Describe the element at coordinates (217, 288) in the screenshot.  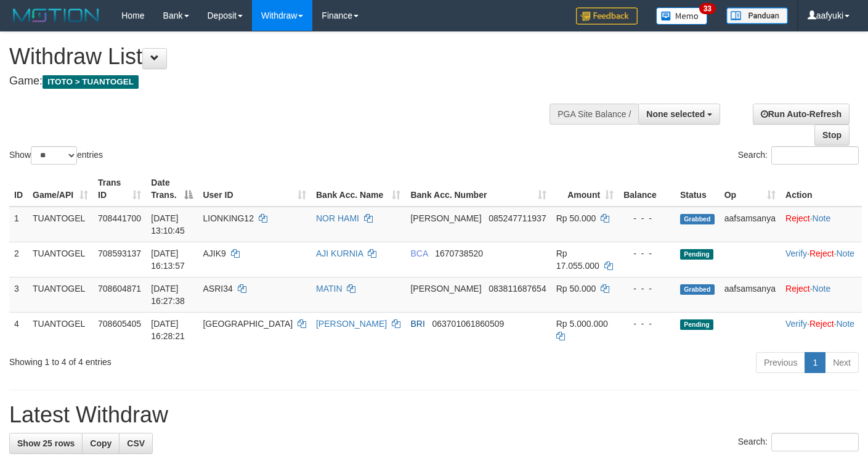
I see `span: ASRI34` at that location.